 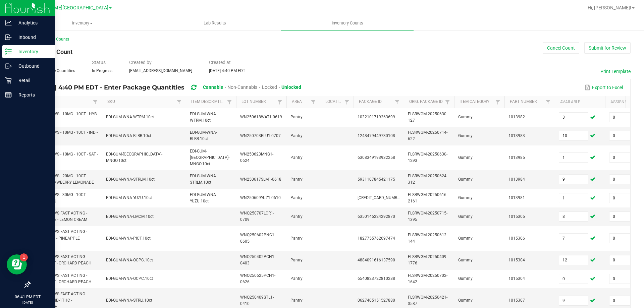 What do you see at coordinates (213, 87) in the screenshot?
I see `span: Cannabis` at bounding box center [213, 87].